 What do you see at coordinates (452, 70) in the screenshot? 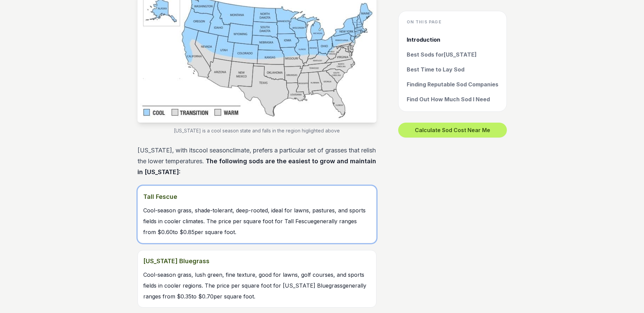
I see `a: Best Time to Lay Sod` at bounding box center [452, 70].